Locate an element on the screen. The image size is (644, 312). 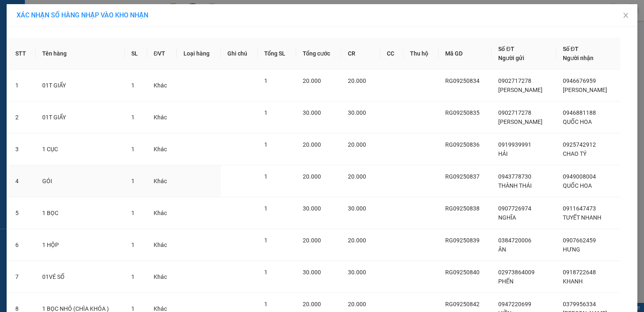
span: ÂN is located at coordinates (502, 249).